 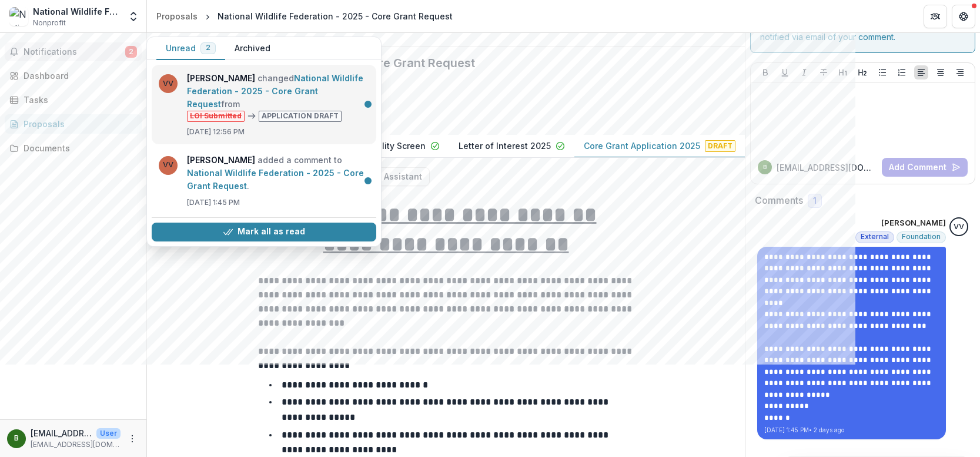 What do you see at coordinates (935, 17) in the screenshot?
I see `button: Partners` at bounding box center [935, 17].